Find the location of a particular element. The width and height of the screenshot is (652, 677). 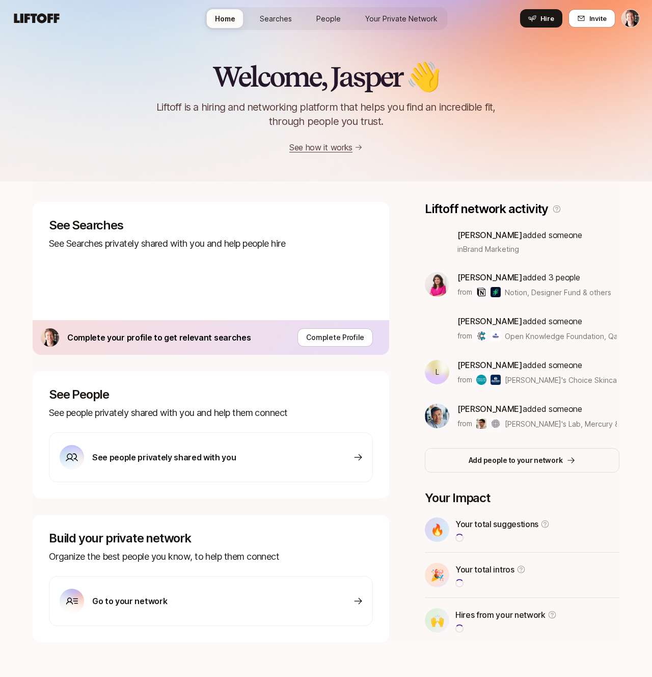

p: Liftoff is a hiring and networking platform that helps you find an incredible fit, through people... is located at coordinates (326, 114).